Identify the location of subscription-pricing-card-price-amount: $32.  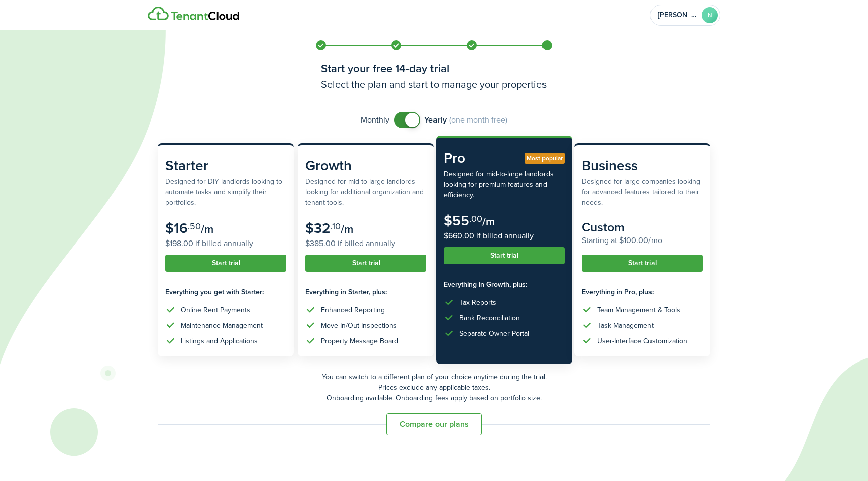
(318, 228).